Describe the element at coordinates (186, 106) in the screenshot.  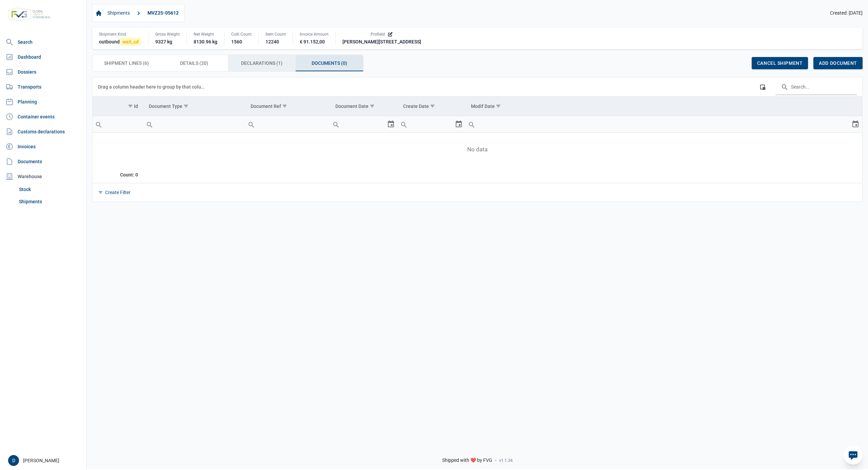
I see `span: Show filter options for column 'Document Type'` at that location.